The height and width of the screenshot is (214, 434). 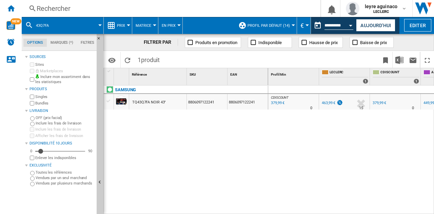 What do you see at coordinates (64, 97) in the screenshot?
I see `label: Singles` at bounding box center [64, 97].